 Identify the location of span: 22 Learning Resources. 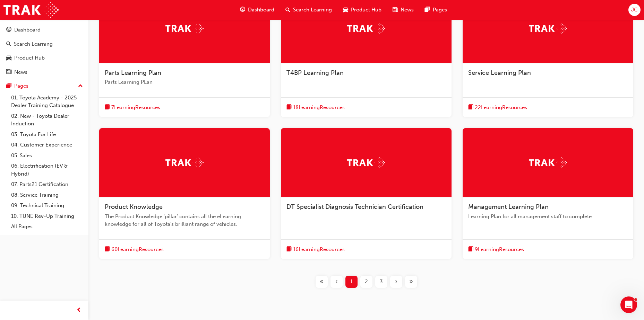
(501, 107).